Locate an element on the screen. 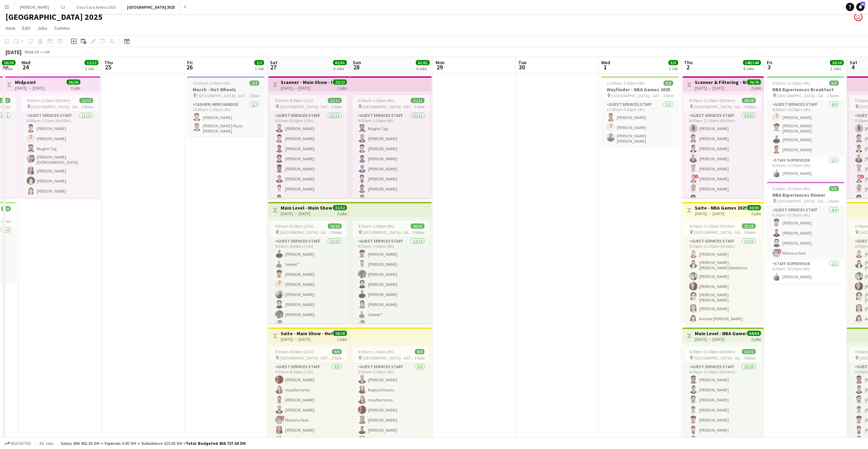 This screenshot has width=868, height=449. a: Edit is located at coordinates (26, 28).